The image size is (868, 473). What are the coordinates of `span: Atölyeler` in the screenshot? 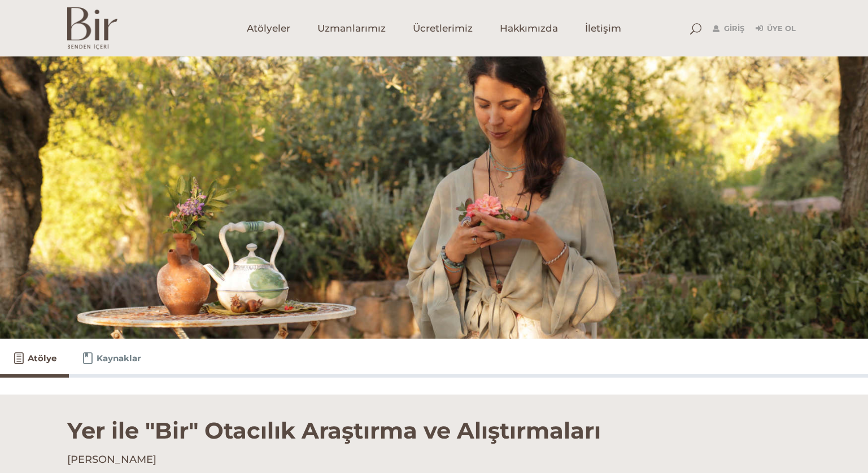 It's located at (268, 28).